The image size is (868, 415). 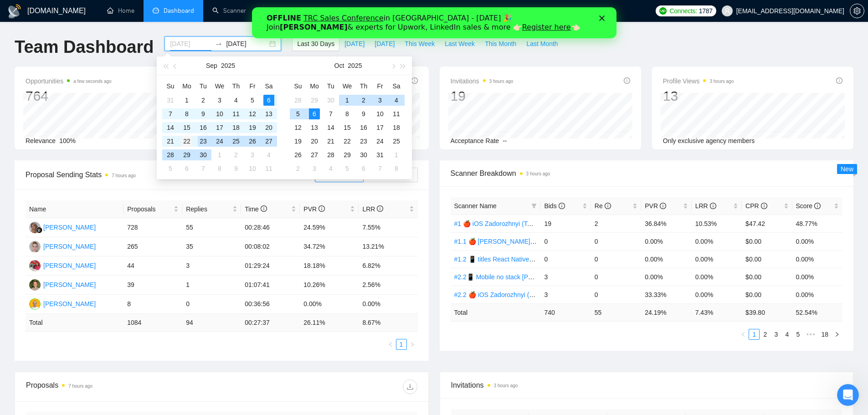 I want to click on td: 2025-10-25, so click(x=397, y=141).